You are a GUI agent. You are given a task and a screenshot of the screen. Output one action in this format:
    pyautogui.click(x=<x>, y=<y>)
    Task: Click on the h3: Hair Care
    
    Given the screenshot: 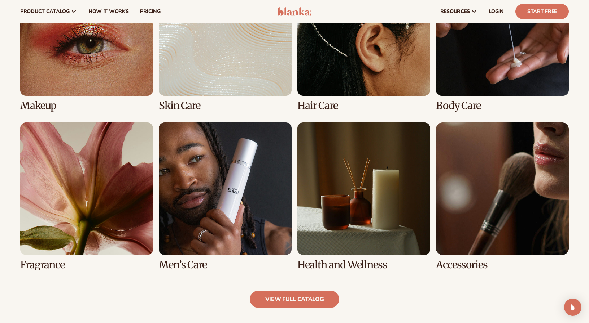 What is the action you would take?
    pyautogui.click(x=364, y=106)
    